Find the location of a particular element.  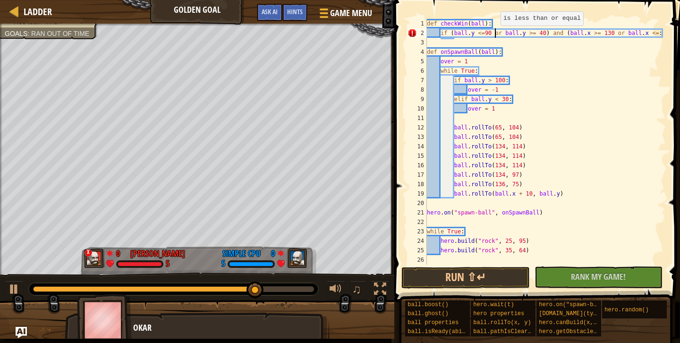

span: hero properties is located at coordinates (499, 314).